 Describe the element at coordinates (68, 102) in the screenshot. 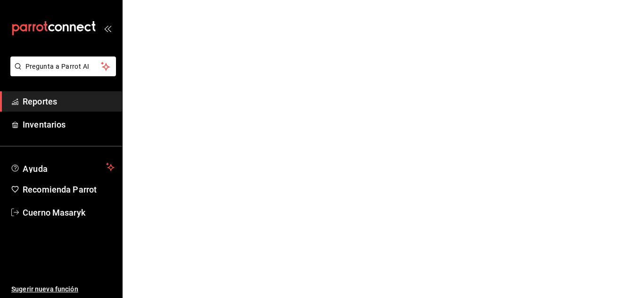

I see `span: Reportes` at that location.